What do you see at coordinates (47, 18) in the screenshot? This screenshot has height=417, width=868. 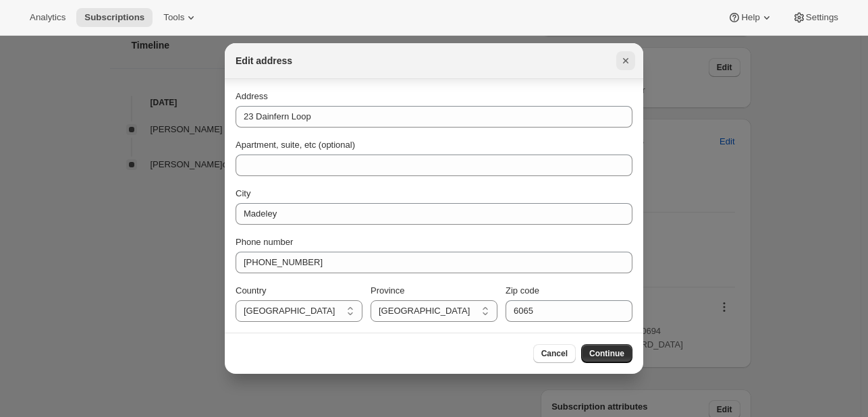 I see `span: Analytics` at bounding box center [47, 18].